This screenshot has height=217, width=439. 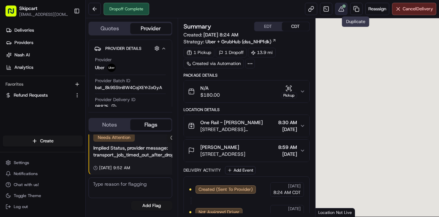 I want to click on button: 9B87E, so click(x=106, y=106).